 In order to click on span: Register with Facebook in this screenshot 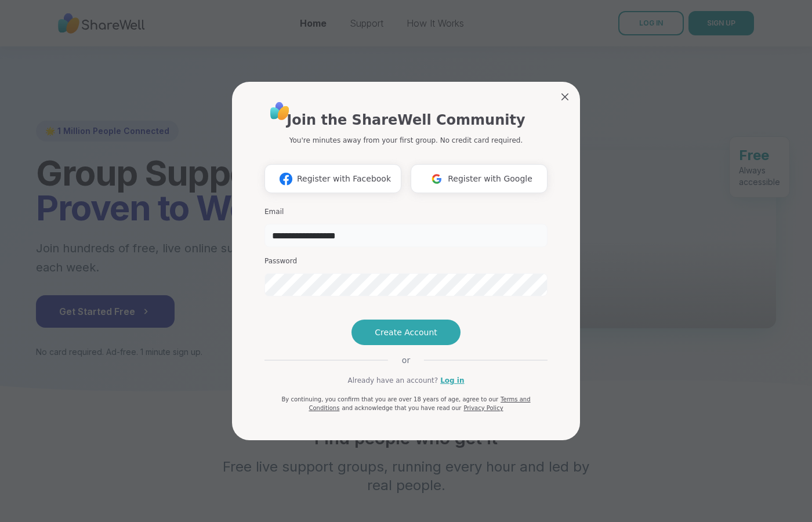, I will do `click(344, 178)`.